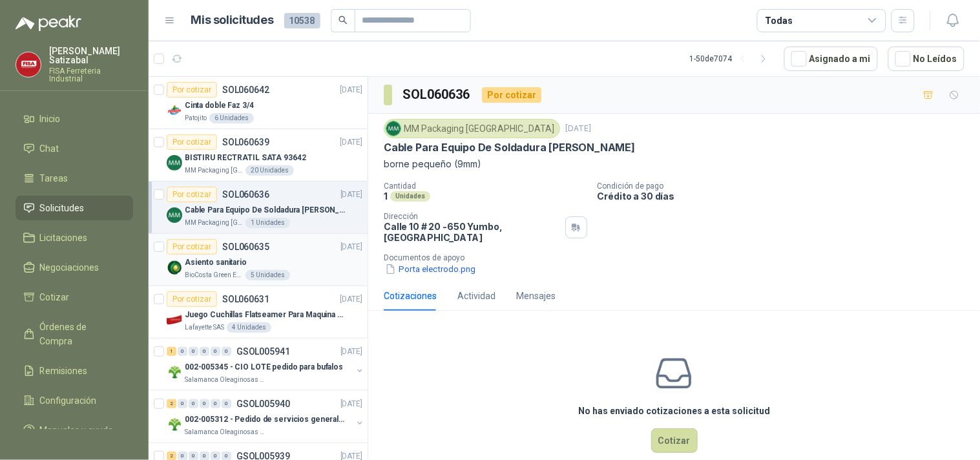  Describe the element at coordinates (219, 105) in the screenshot. I see `p: Cinta doble Faz 3/4` at that location.